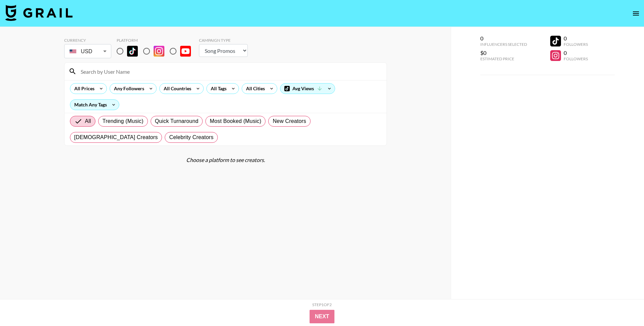  What do you see at coordinates (177, 122) in the screenshot?
I see `span: Quick Turnaround` at bounding box center [177, 122].